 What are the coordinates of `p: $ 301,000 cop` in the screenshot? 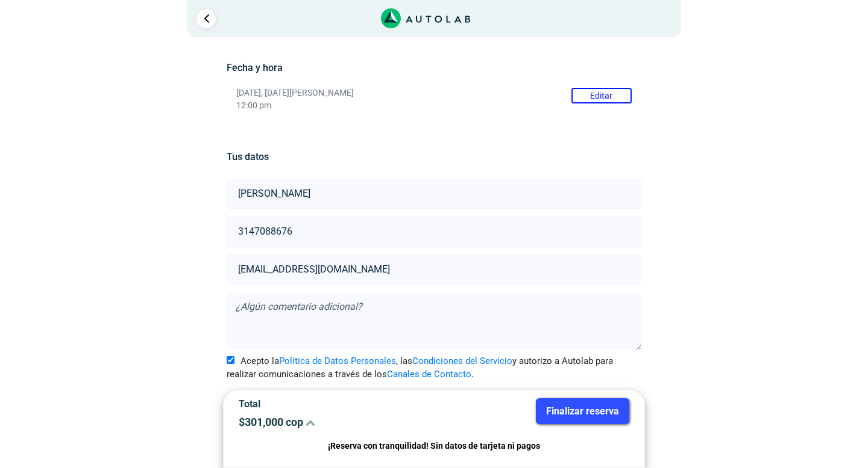 It's located at (332, 422).